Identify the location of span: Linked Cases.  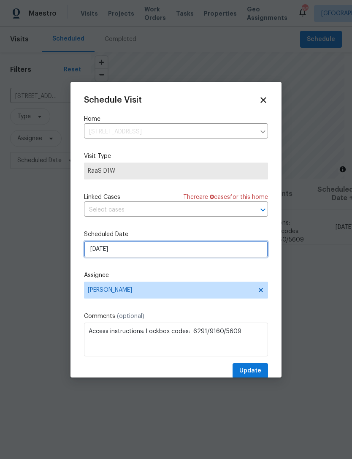
(102, 197).